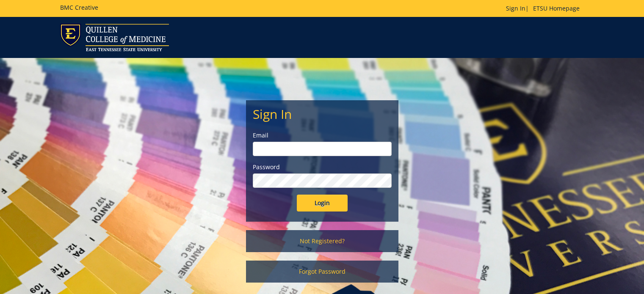 Image resolution: width=644 pixels, height=294 pixels. Describe the element at coordinates (322, 114) in the screenshot. I see `h2: Sign In` at that location.